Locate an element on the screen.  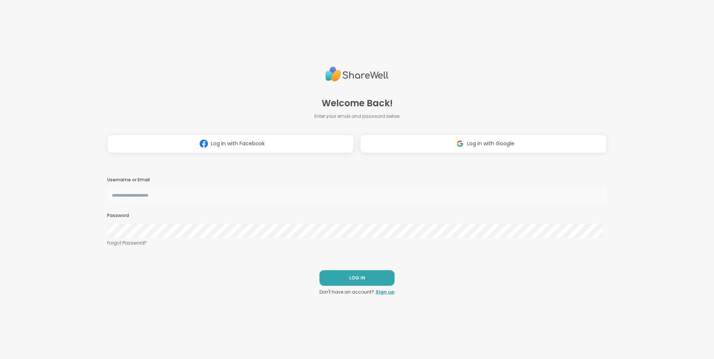
h3: Password is located at coordinates (357, 216).